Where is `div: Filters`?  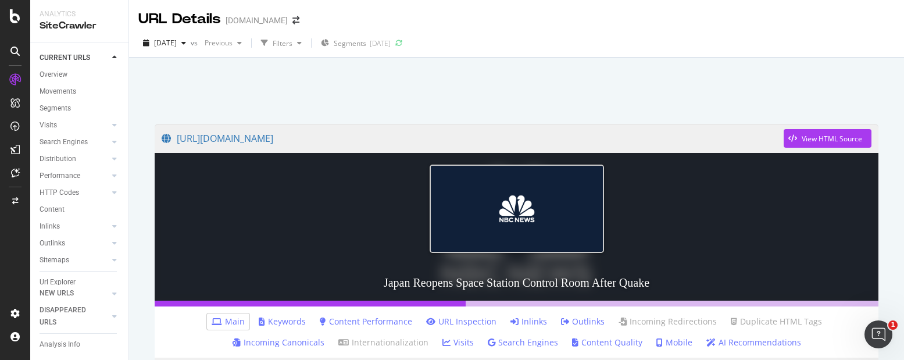 div: Filters is located at coordinates (283, 43).